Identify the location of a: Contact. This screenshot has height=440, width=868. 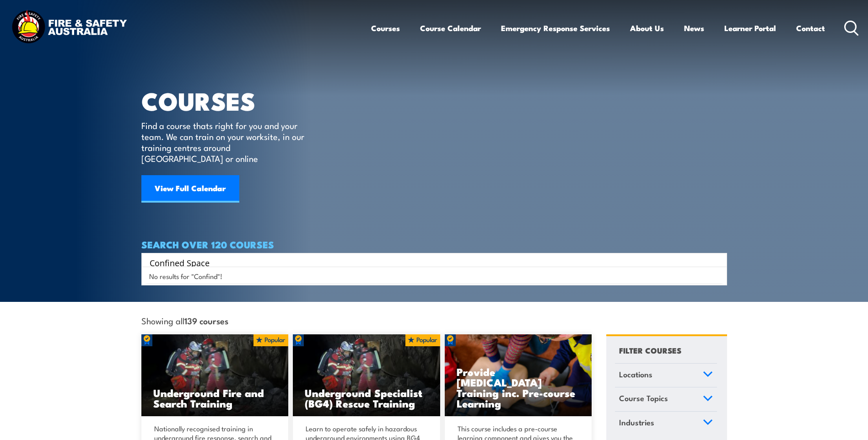
(810, 28).